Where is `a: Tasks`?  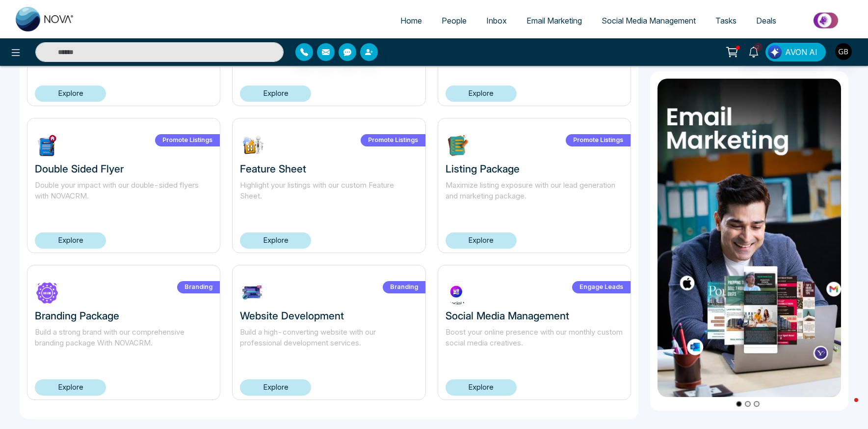 a: Tasks is located at coordinates (726, 21).